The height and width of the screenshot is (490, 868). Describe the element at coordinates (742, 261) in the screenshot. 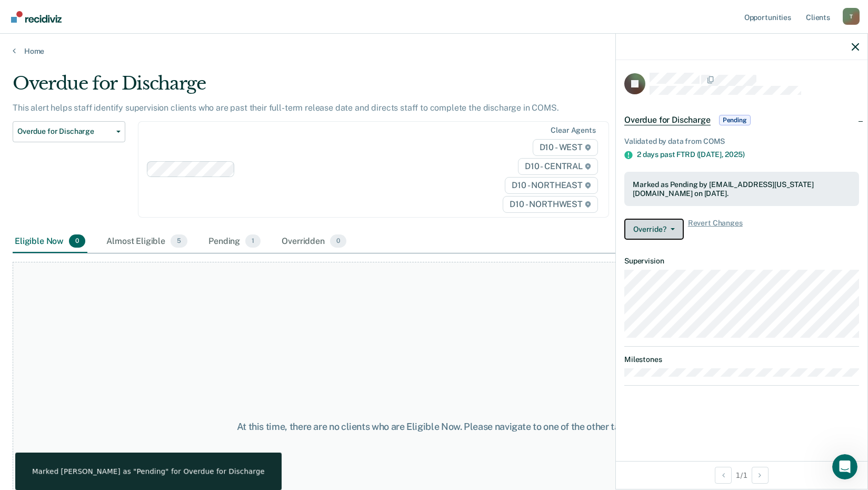

I see `dt: Supervision` at that location.